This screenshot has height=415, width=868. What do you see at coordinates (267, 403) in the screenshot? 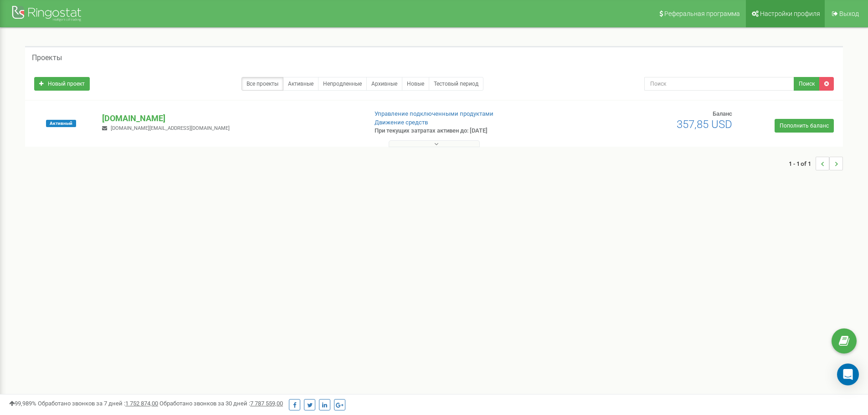
I see `u: 7 787 559,00` at bounding box center [267, 403].